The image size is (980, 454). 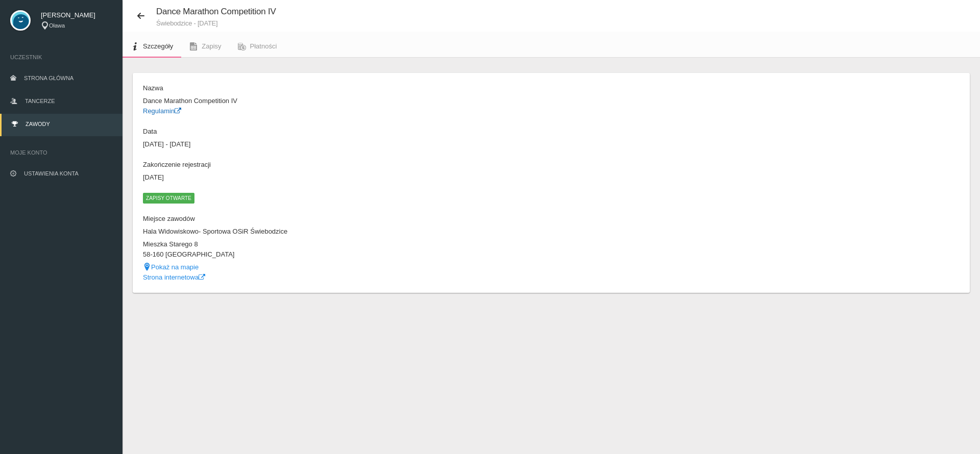 I want to click on a: Strona internetowa, so click(x=174, y=277).